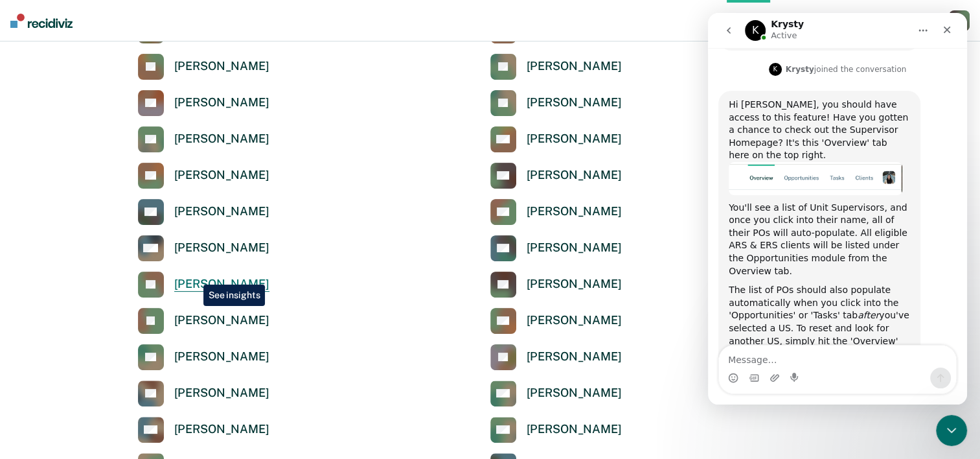 Image resolution: width=980 pixels, height=459 pixels. I want to click on b: Krysty, so click(92, 56).